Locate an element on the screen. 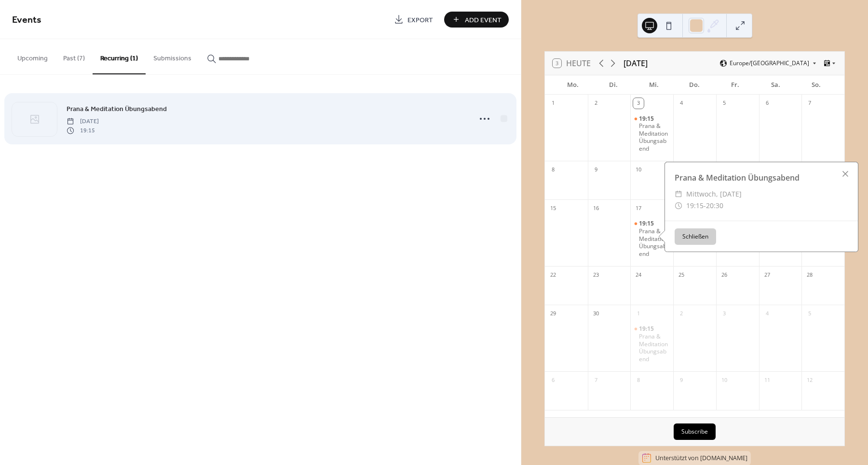  div: 15 is located at coordinates (553, 208).